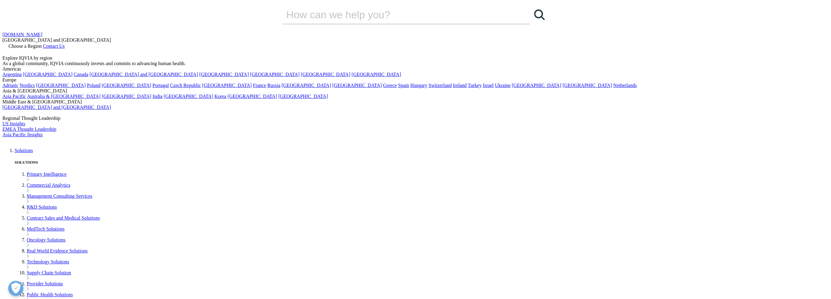 This screenshot has width=831, height=299. I want to click on a: Real World Evidence Solutions, so click(57, 250).